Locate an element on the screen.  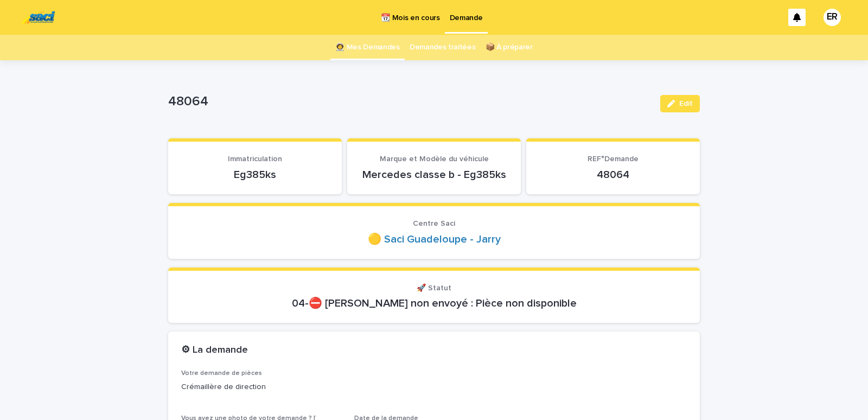
img: UC29JcTLQ3GheANZ19ks is located at coordinates (38, 18).